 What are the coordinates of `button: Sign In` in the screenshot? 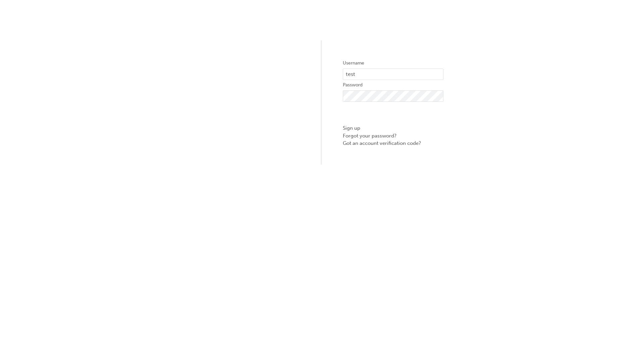 It's located at (393, 113).